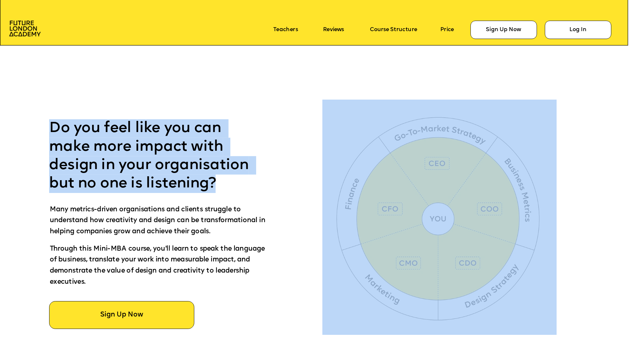 The image size is (629, 364). Describe the element at coordinates (285, 29) in the screenshot. I see `a: Teachers` at that location.